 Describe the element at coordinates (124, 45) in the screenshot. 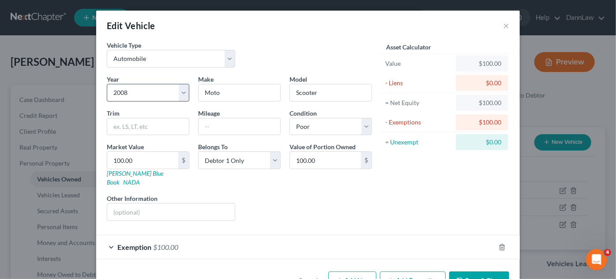

I see `label: Vehicle Type` at that location.